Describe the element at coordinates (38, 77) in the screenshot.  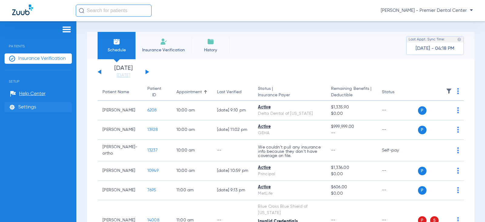
I see `span: Setup` at that location.